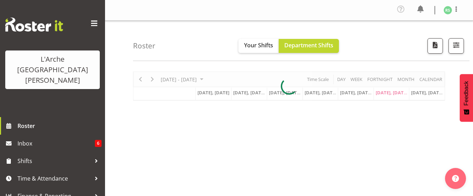 The height and width of the screenshot is (196, 473). I want to click on img: help-xxl-2.png, so click(456, 178).